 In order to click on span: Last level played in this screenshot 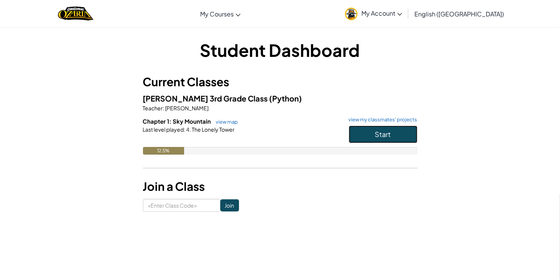, I will do `click(164, 129)`.